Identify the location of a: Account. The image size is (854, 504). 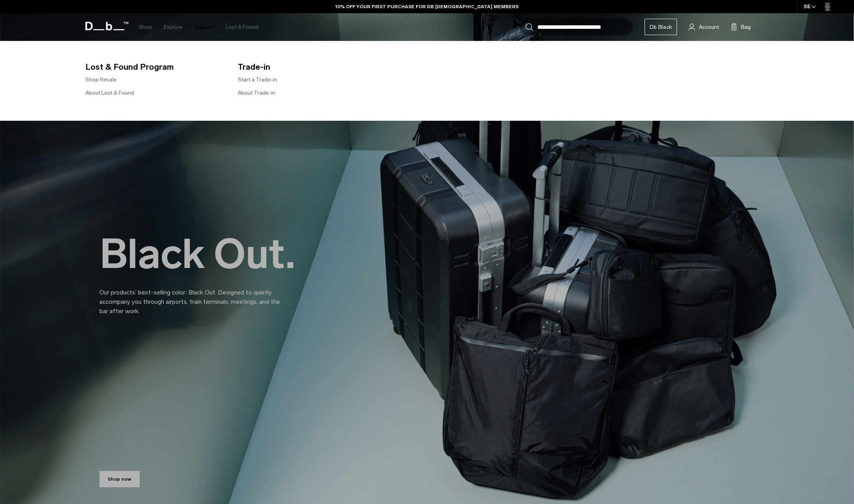
(704, 27).